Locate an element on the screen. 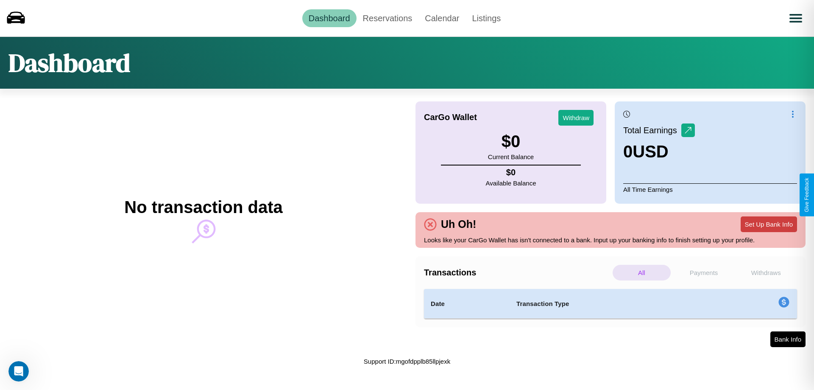 The height and width of the screenshot is (390, 814). button: Open menu is located at coordinates (796, 18).